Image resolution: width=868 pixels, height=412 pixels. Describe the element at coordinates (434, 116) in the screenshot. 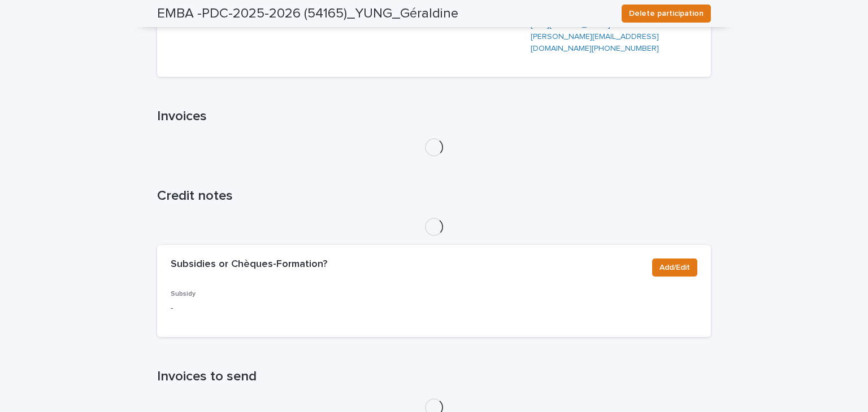

I see `h1: Invoices` at that location.